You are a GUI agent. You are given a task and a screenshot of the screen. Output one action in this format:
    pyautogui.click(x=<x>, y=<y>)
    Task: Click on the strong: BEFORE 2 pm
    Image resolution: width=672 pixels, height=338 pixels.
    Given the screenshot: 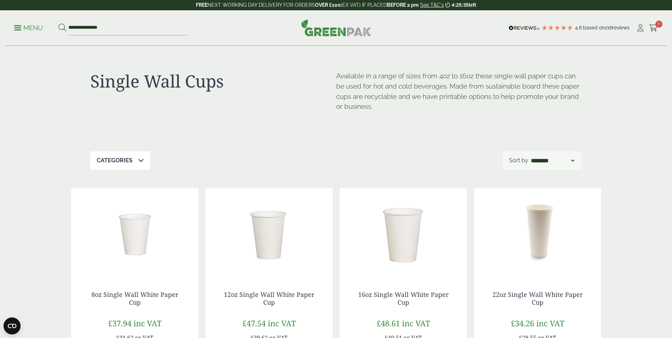 What is the action you would take?
    pyautogui.click(x=403, y=5)
    